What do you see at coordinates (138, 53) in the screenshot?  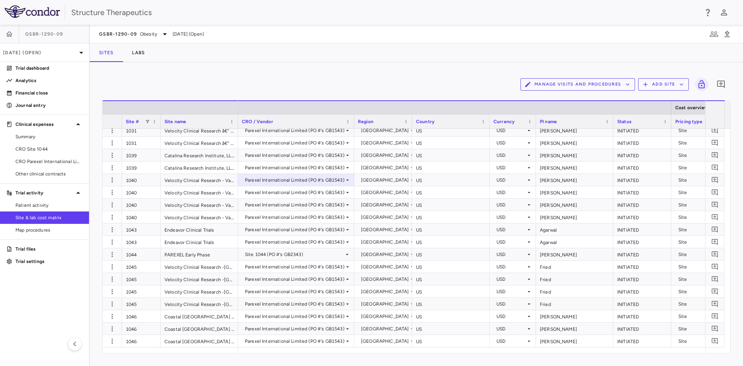 I see `button: Labs` at bounding box center [138, 53].